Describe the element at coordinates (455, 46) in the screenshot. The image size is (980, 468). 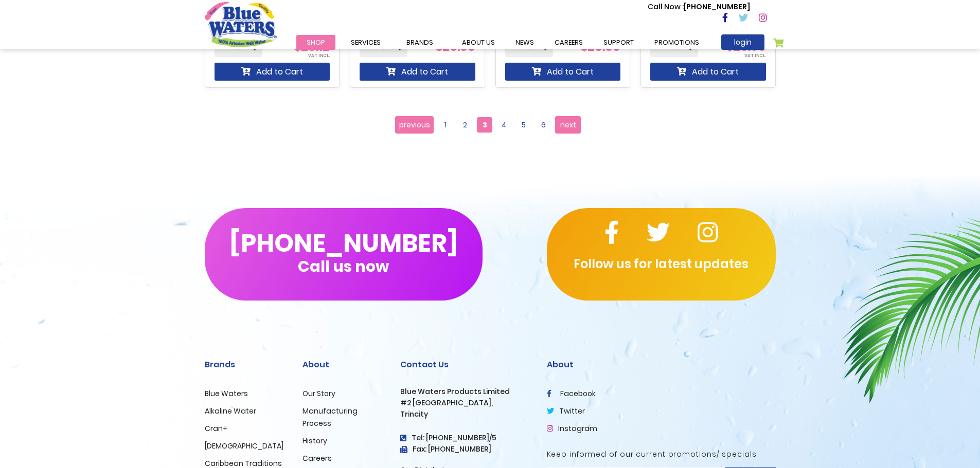
I see `span: $25.00` at that location.